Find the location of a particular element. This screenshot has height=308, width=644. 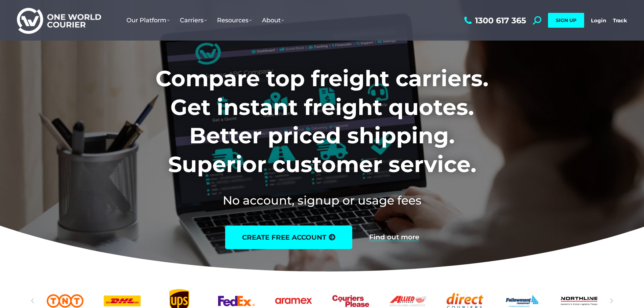

a: Resources is located at coordinates (234, 20).